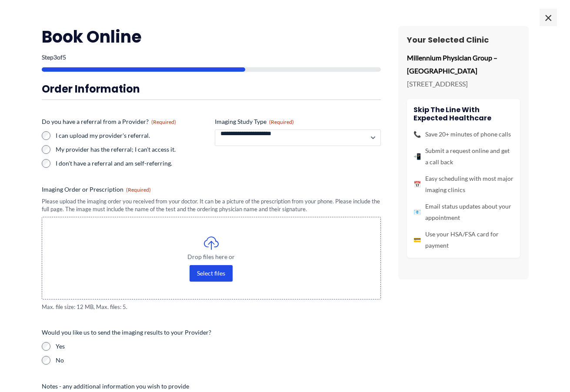  Describe the element at coordinates (211, 190) in the screenshot. I see `label: Imaging Order or Prescription` at that location.